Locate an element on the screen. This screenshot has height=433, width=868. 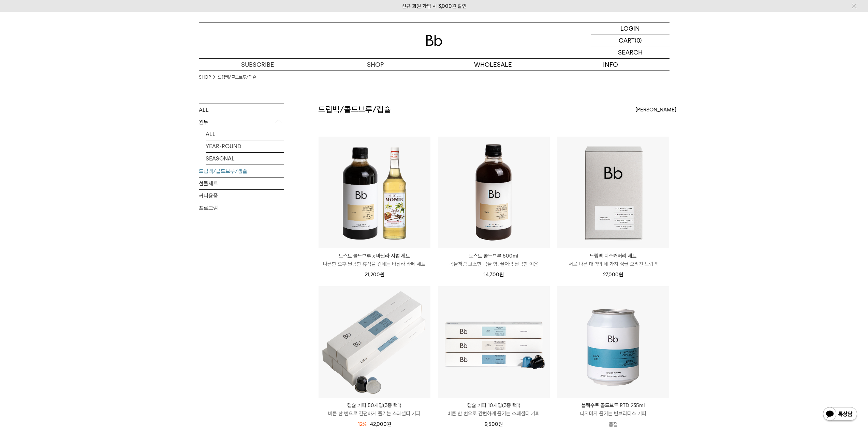
a: 드립백 디스커버리 세트 서로 다른 매력의 네 가지 싱글 오리진 드립백 is located at coordinates (613, 260).